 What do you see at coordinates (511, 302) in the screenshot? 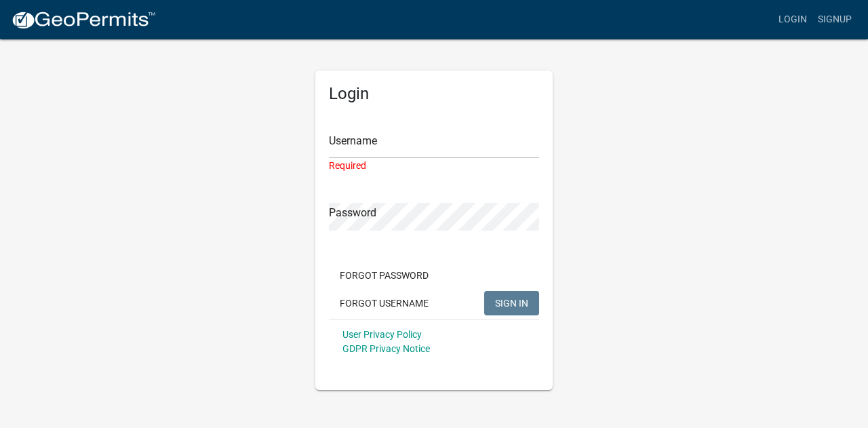
I see `span: SIGN IN` at bounding box center [511, 302].